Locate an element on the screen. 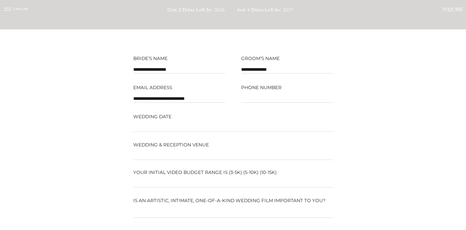 Image resolution: width=466 pixels, height=230 pixels. p: IS An artistic, INTIMATE, ONE-OF-A-KIND WEDDING FILM IMPORTANT TO YOU? is located at coordinates (233, 200).